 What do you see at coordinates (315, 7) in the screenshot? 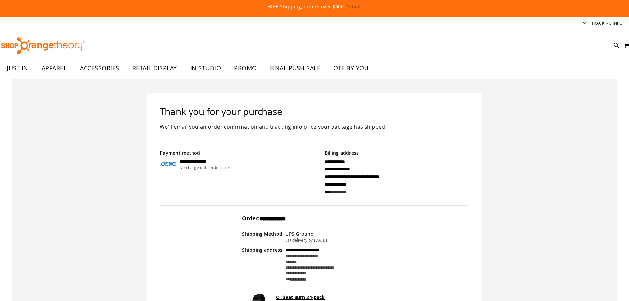
I see `p: FREE Shipping, orders over $600.` at bounding box center [315, 7].